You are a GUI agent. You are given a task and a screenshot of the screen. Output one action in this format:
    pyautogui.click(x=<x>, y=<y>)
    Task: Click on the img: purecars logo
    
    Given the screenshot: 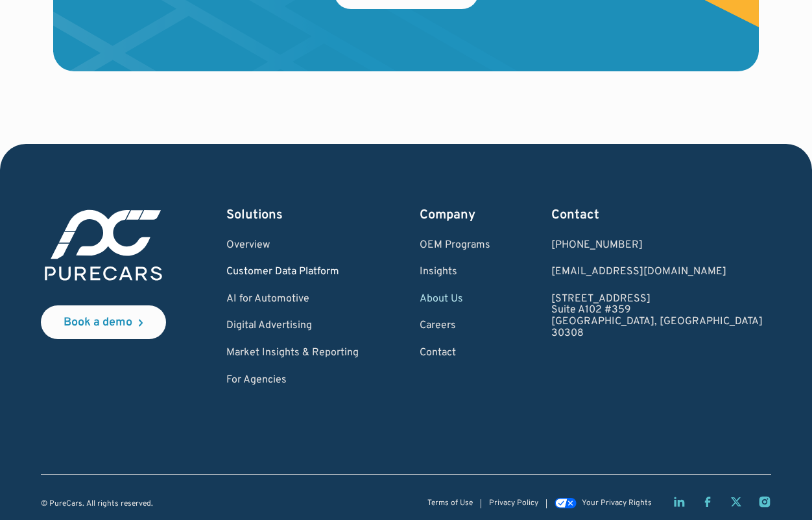 What is the action you would take?
    pyautogui.click(x=103, y=245)
    